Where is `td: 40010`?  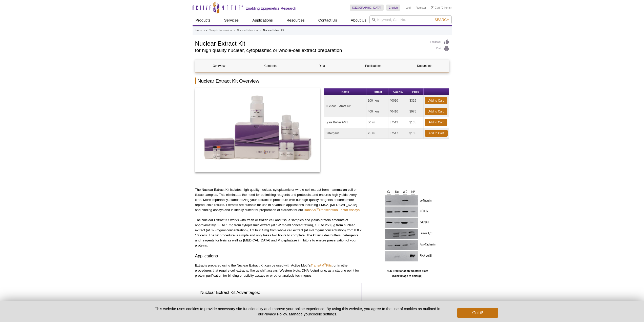 td: 40010 is located at coordinates (398, 101).